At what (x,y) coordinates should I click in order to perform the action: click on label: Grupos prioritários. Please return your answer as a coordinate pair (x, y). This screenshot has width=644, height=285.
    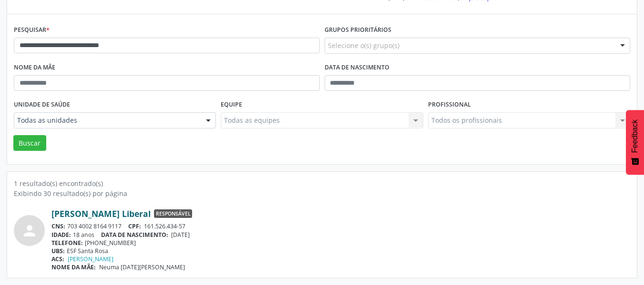
    Looking at the image, I should click on (358, 30).